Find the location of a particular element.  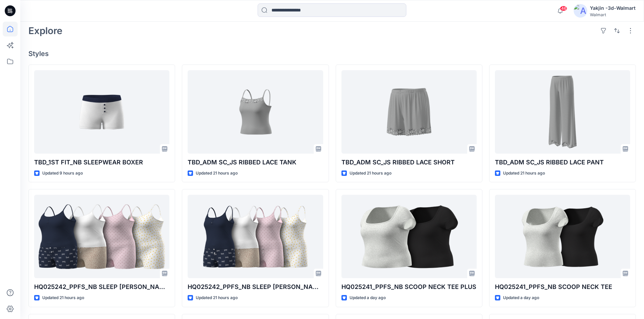

a: HQ025241_PPFS_NB SCOOP NECK TEE PLUS is located at coordinates (409, 237).